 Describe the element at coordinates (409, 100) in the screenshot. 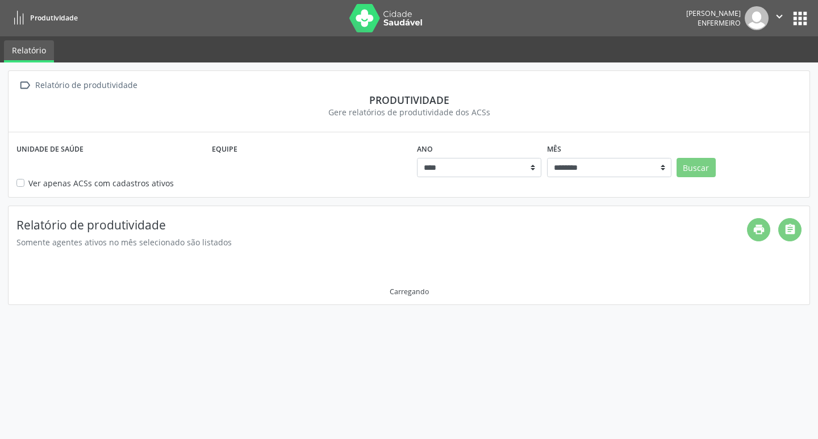

I see `div: Produtividade` at that location.